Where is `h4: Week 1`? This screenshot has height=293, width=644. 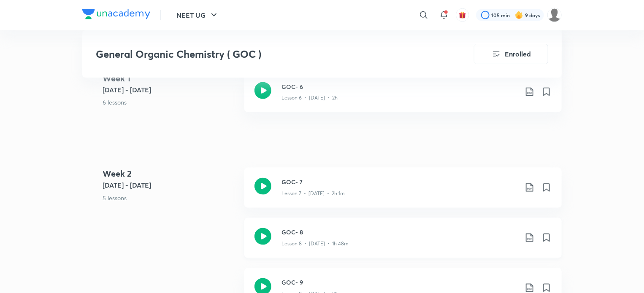 h4: Week 1 is located at coordinates (170, 79).